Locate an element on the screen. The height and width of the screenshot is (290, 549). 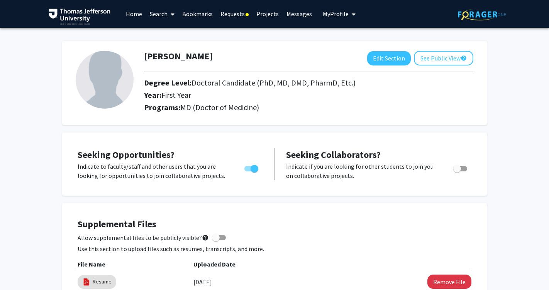
h2: Degree Level: is located at coordinates (279, 83).